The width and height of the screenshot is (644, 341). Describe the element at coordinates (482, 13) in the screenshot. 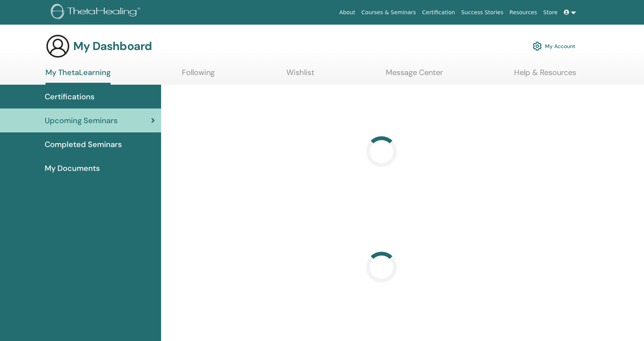

I see `a: Success Stories` at that location.